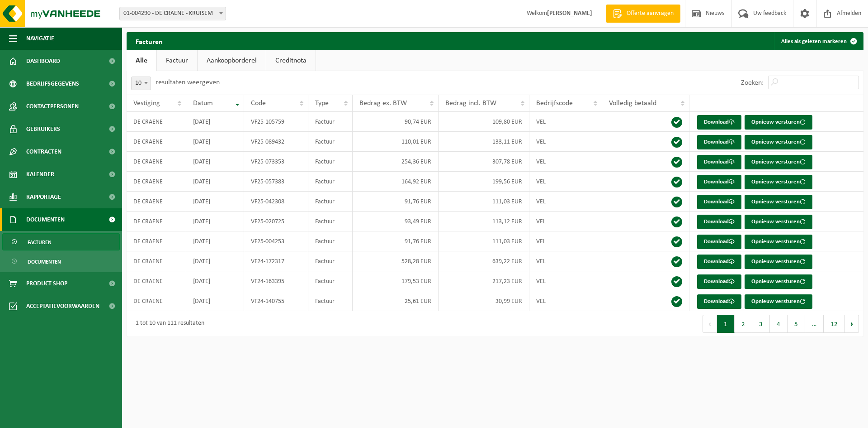 The height and width of the screenshot is (428, 868). What do you see at coordinates (484, 161) in the screenshot?
I see `td: 307,78 EUR` at bounding box center [484, 161].